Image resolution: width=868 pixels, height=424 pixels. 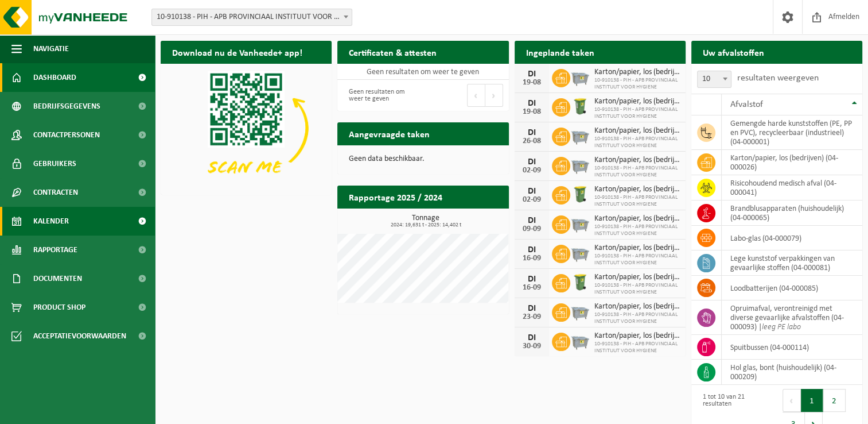 I want to click on span: Kalender, so click(x=51, y=221).